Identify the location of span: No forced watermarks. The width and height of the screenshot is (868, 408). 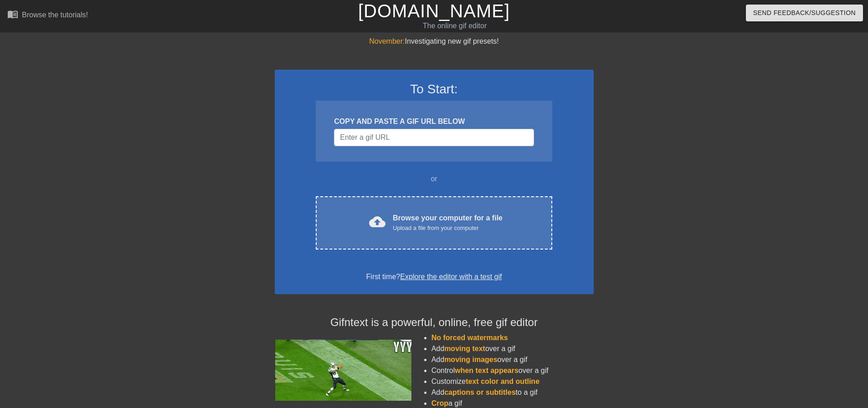
(470, 338).